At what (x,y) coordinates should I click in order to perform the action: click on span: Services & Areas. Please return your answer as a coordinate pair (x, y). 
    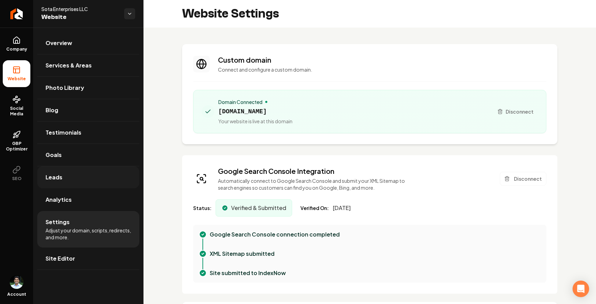
    Looking at the image, I should click on (69, 66).